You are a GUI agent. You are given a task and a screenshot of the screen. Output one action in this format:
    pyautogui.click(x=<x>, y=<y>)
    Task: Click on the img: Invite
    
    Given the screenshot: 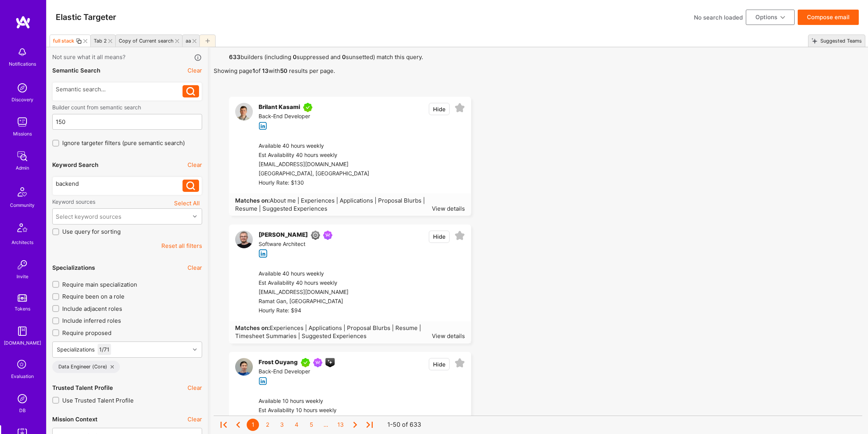 What is the action you would take?
    pyautogui.click(x=23, y=265)
    